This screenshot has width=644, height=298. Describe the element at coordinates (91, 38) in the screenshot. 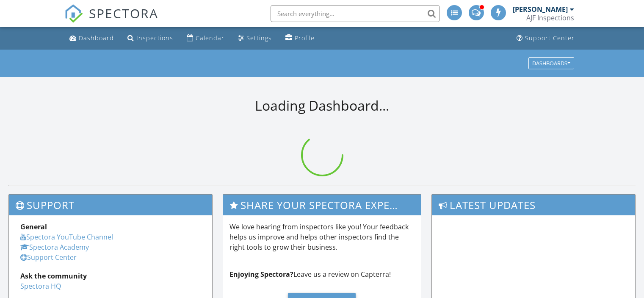

I see `a: Dashboard` at that location.